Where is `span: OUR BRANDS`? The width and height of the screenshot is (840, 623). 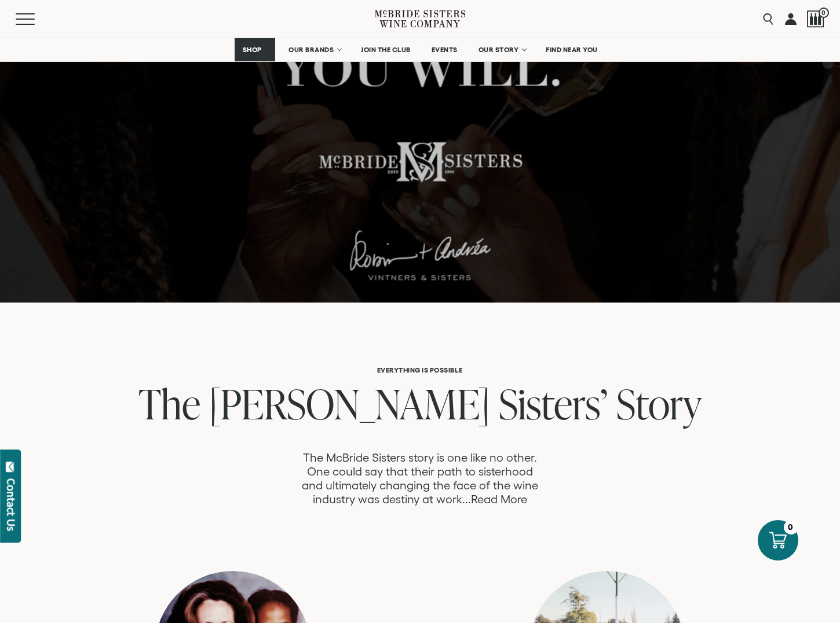
span: OUR BRANDS is located at coordinates (311, 50).